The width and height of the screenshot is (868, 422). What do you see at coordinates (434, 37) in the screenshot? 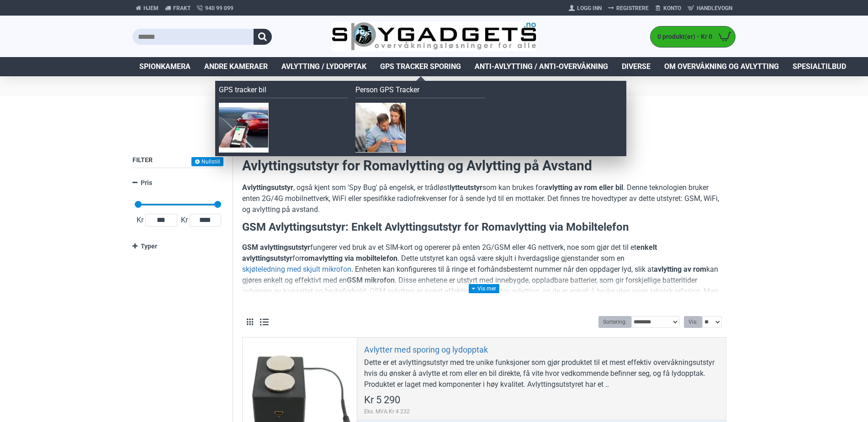
I see `img: SpyGadgets.no` at bounding box center [434, 37].